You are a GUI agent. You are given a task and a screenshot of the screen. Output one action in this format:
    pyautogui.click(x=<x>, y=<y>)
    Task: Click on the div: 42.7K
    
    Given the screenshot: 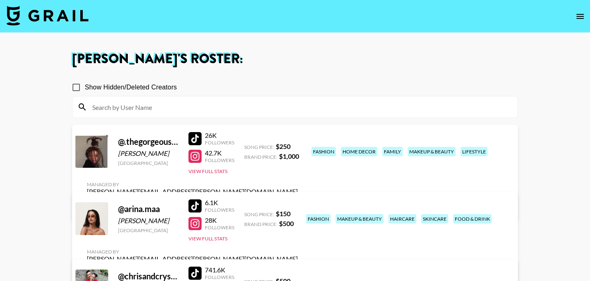 What is the action you would take?
    pyautogui.click(x=220, y=153)
    